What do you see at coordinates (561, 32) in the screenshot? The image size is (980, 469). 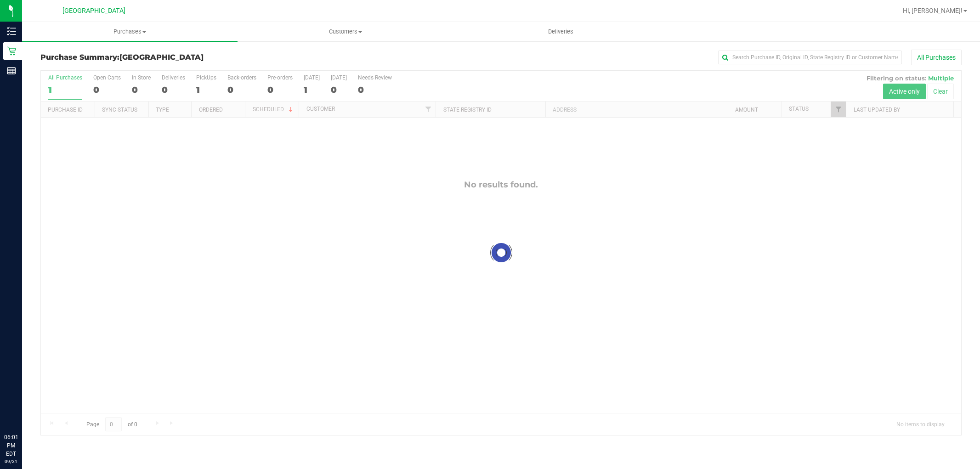 I see `span: Deliveries` at bounding box center [561, 32].